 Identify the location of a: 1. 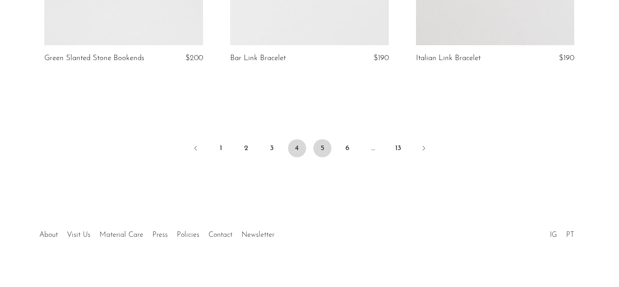
(221, 148).